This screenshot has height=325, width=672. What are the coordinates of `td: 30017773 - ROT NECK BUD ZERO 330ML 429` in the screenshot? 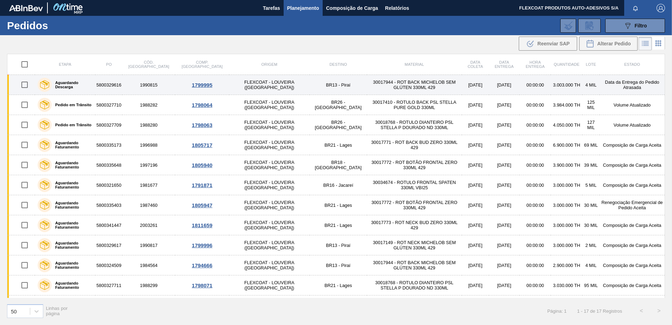 It's located at (414, 225).